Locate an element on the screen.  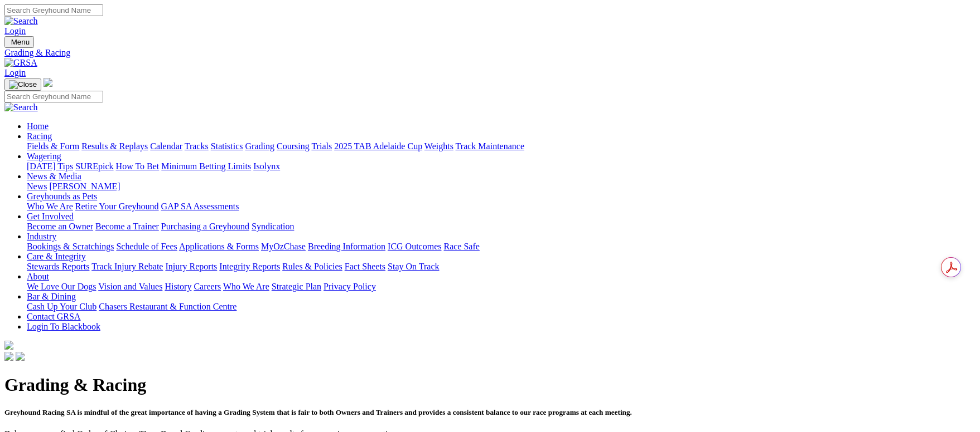
a: Become an Owner is located at coordinates (59, 226).